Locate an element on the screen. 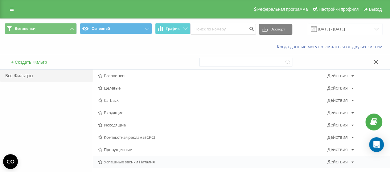 This screenshot has width=390, height=172. button: Основной is located at coordinates (116, 29).